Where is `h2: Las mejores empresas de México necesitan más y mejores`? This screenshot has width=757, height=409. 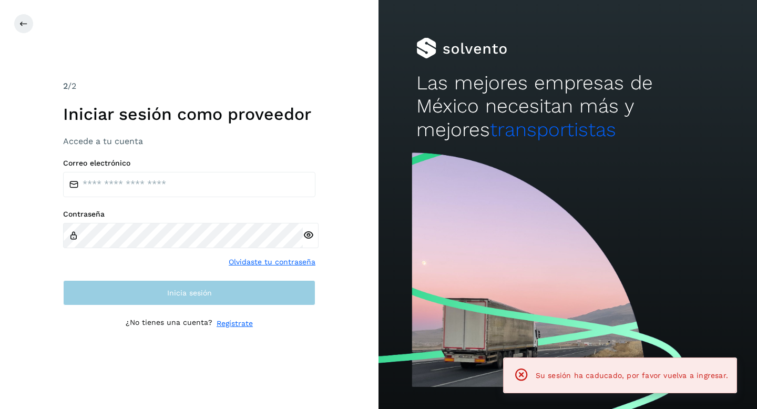
h2: Las mejores empresas de México necesitan más y mejores is located at coordinates (568, 106).